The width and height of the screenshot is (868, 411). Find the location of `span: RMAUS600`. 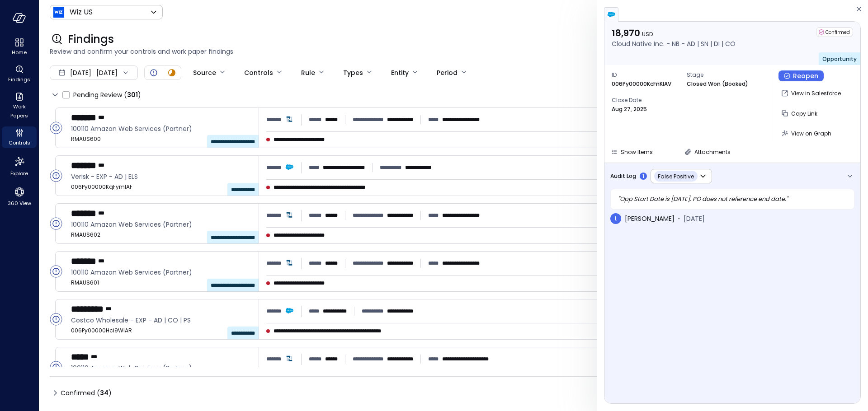

span: RMAUS600 is located at coordinates (161, 139).